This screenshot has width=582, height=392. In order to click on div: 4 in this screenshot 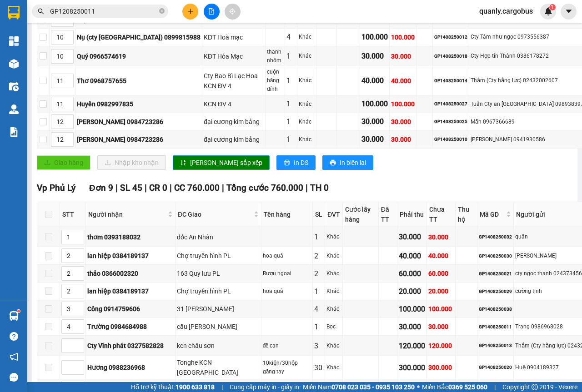, I will do `click(291, 37)`.